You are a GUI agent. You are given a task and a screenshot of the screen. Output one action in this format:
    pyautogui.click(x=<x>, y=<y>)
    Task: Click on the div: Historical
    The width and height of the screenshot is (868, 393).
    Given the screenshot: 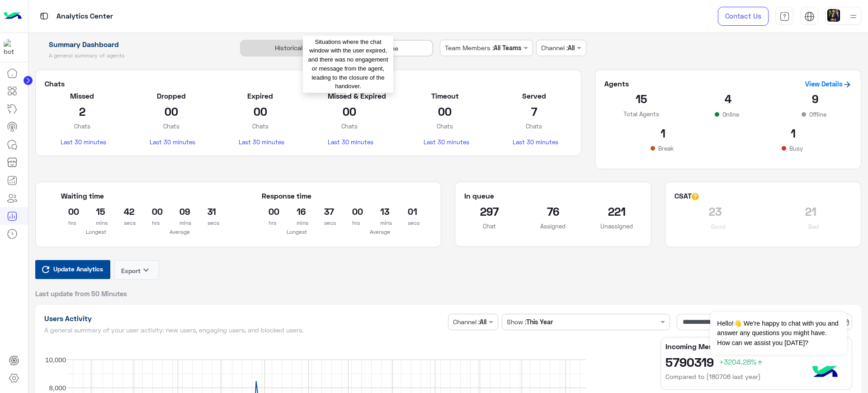 What is the action you would take?
    pyautogui.click(x=288, y=48)
    